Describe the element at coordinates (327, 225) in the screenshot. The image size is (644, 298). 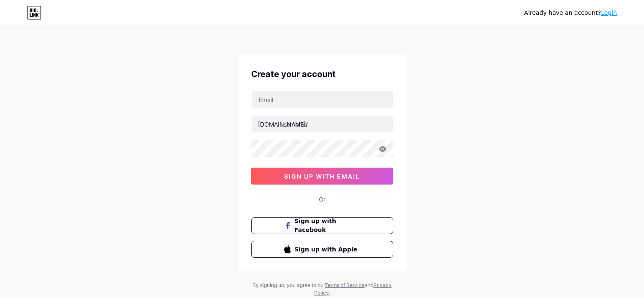
I see `span: Sign up with Facebook` at that location.